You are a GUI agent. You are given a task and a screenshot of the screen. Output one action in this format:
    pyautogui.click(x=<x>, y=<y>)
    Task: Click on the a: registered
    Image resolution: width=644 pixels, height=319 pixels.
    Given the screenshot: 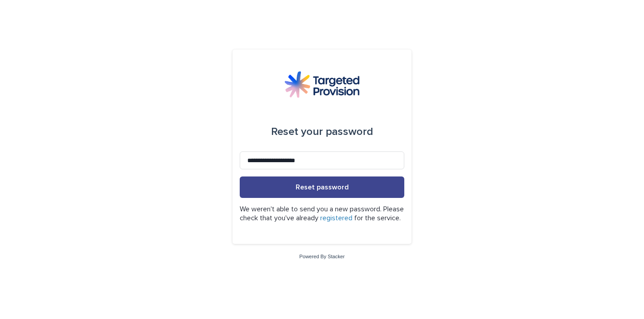 What is the action you would take?
    pyautogui.click(x=336, y=218)
    